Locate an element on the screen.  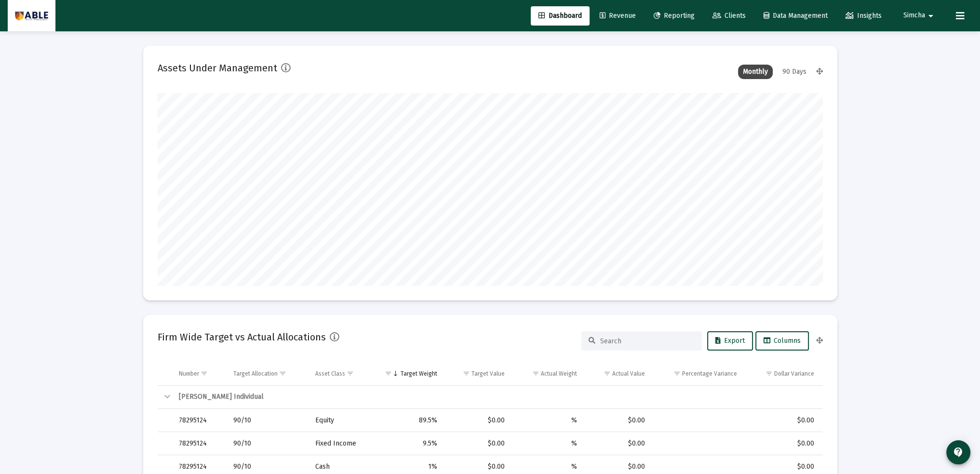
h2: Firm Wide Target vs Actual Allocations is located at coordinates (241, 337).